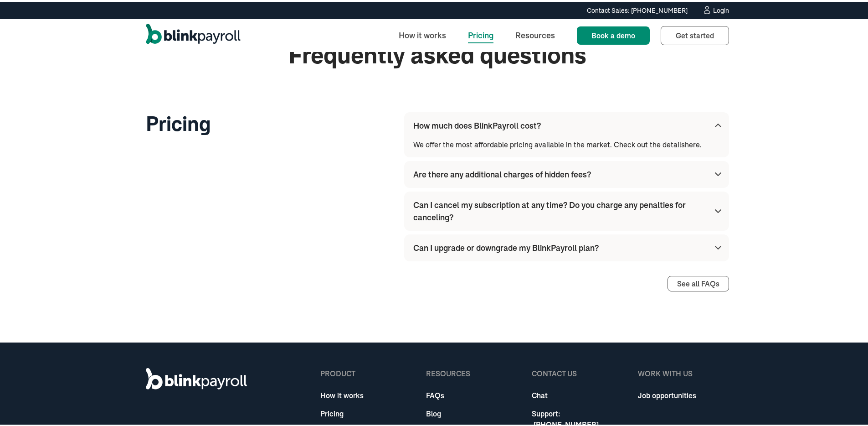 This screenshot has height=426, width=868. Describe the element at coordinates (668, 394) in the screenshot. I see `a: Job opportunities` at that location.